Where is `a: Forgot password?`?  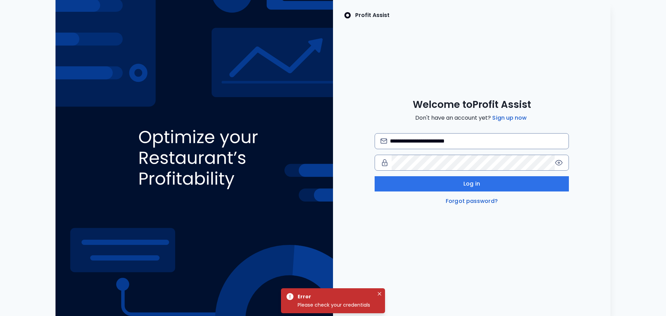
a: Forgot password? is located at coordinates (472, 201).